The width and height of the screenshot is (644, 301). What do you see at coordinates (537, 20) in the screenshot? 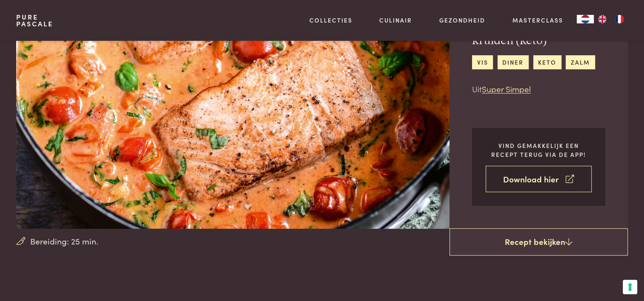
I see `a: Masterclass` at bounding box center [537, 20].